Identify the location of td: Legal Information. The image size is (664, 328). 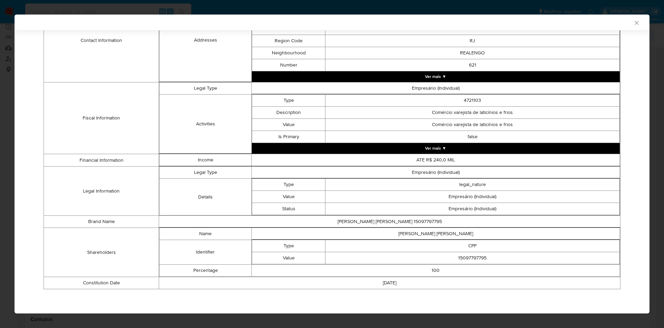
(101, 191).